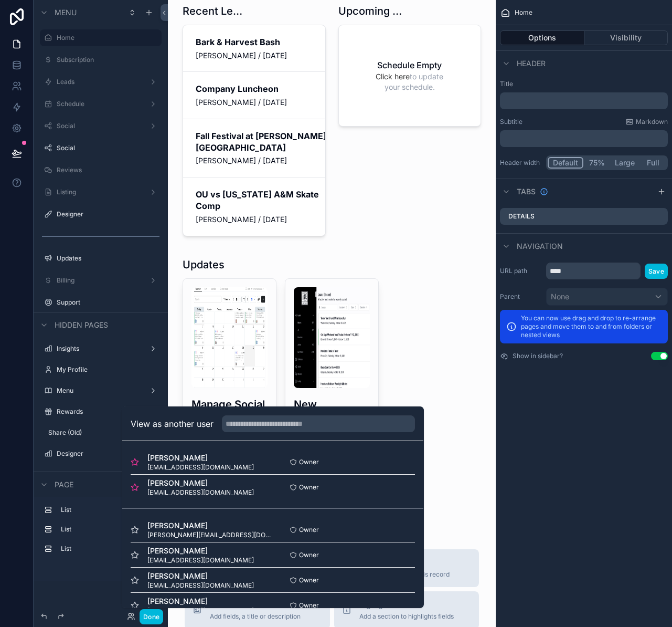 This screenshot has width=672, height=627. I want to click on span: None, so click(560, 297).